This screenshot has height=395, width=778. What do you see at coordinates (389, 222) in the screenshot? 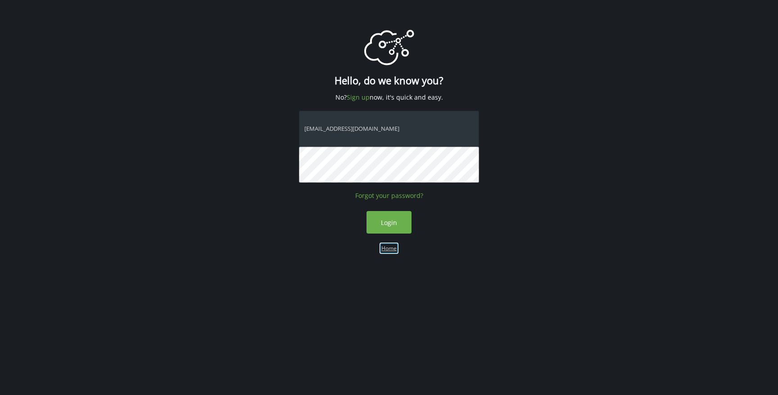
I see `span: Login` at bounding box center [389, 222].